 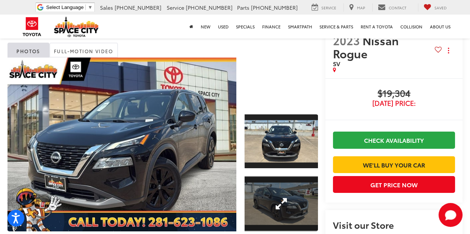 What do you see at coordinates (361, 7) in the screenshot?
I see `span: Map` at bounding box center [361, 7].